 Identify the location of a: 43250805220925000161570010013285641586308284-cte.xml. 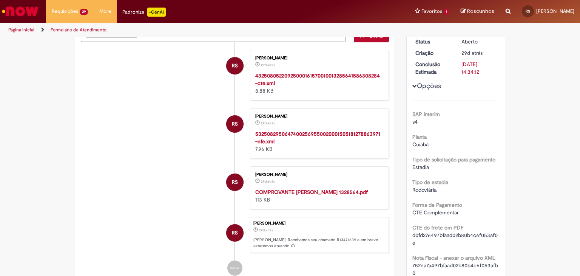
(318, 79).